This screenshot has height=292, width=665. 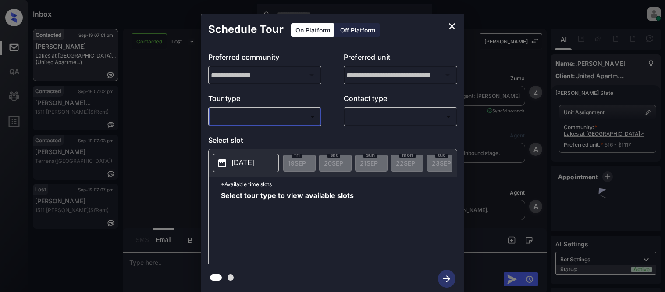 I want to click on p: Preferred community, so click(x=265, y=59).